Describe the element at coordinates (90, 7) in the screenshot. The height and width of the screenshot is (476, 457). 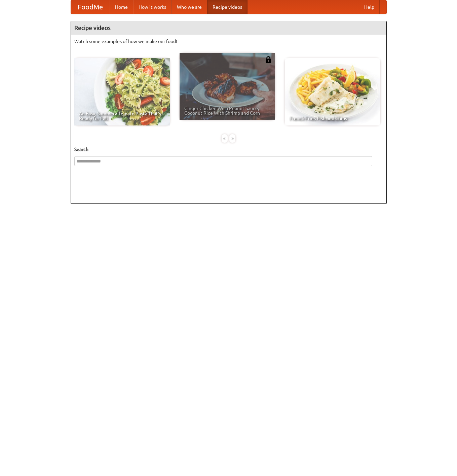
I see `a: FoodMe` at that location.